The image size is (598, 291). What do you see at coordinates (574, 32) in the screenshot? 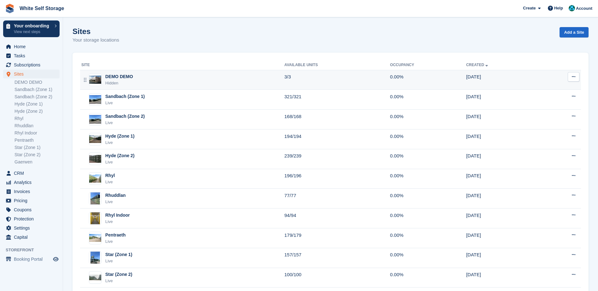
I see `a: Add a Site` at bounding box center [574, 32].